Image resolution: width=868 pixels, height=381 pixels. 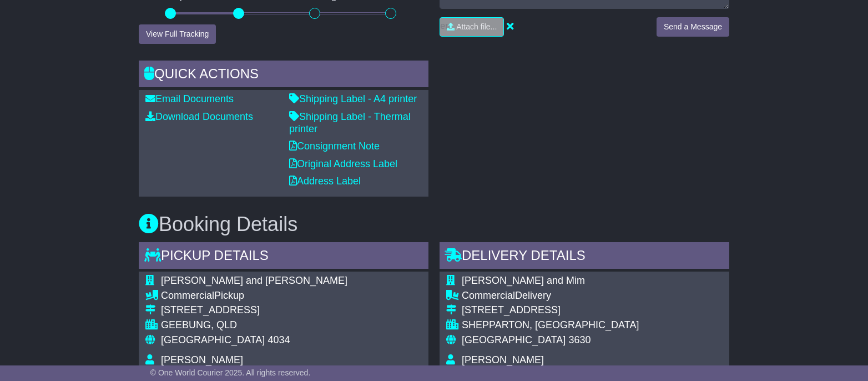 I want to click on div: Pickup, so click(x=254, y=296).